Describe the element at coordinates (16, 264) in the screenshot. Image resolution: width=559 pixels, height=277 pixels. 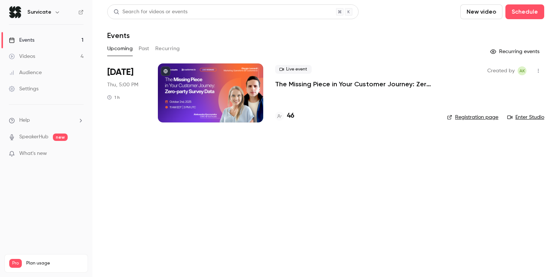
I see `span: Pro` at that location.